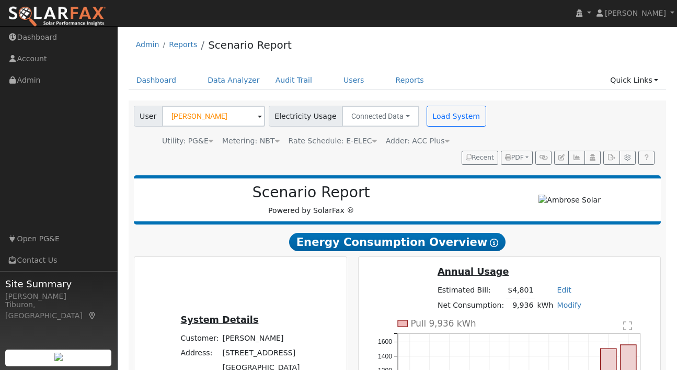 Image resolution: width=677 pixels, height=370 pixels. What do you see at coordinates (148, 116) in the screenshot?
I see `span: User` at bounding box center [148, 116].